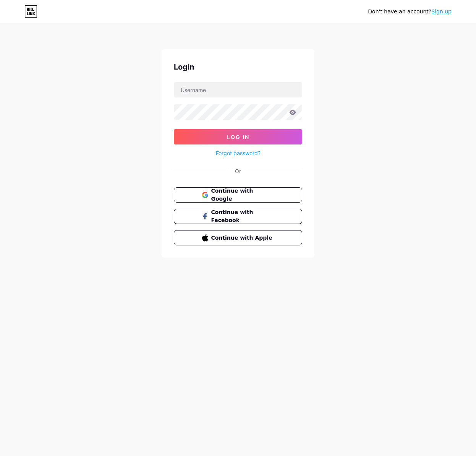  What do you see at coordinates (238, 216) in the screenshot?
I see `a: Continue with Facebook` at bounding box center [238, 216].